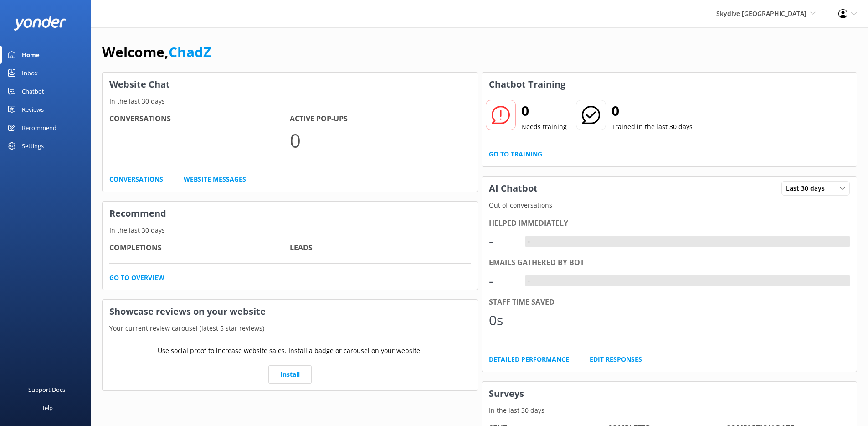 This screenshot has width=868, height=426. Describe the element at coordinates (653, 127) in the screenshot. I see `p: Trained in the last 30 days` at that location.